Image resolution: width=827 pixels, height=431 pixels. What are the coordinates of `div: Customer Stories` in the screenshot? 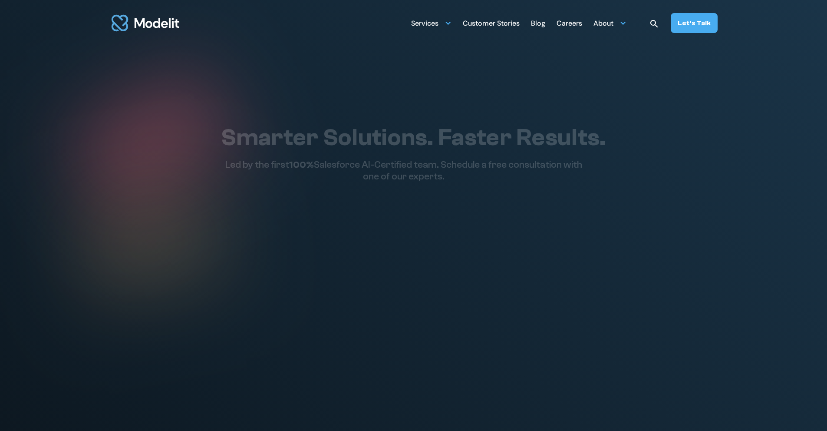 It's located at (491, 24).